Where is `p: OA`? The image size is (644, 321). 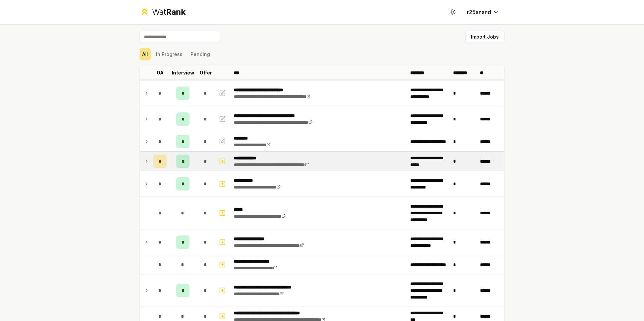
p: OA is located at coordinates (160, 73).